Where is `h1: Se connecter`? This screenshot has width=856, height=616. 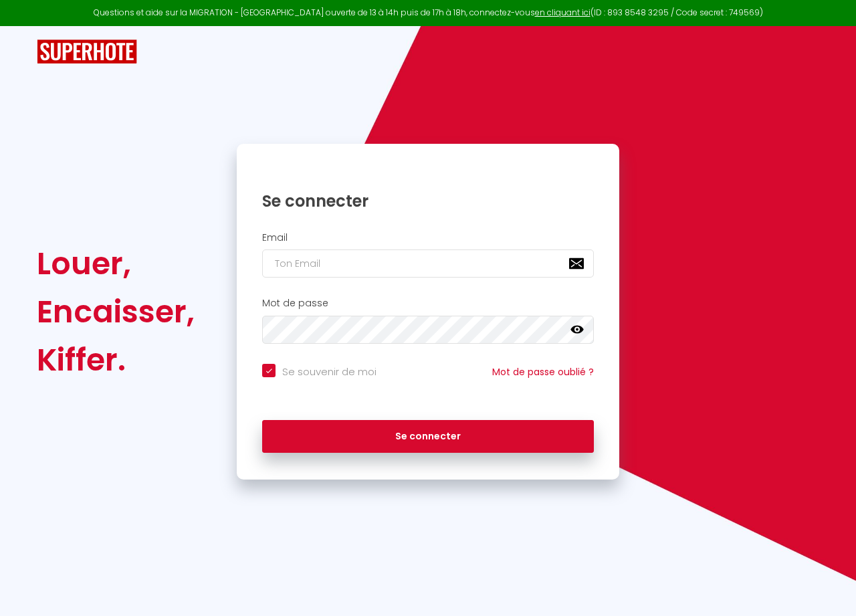
h1: Se connecter is located at coordinates (428, 200).